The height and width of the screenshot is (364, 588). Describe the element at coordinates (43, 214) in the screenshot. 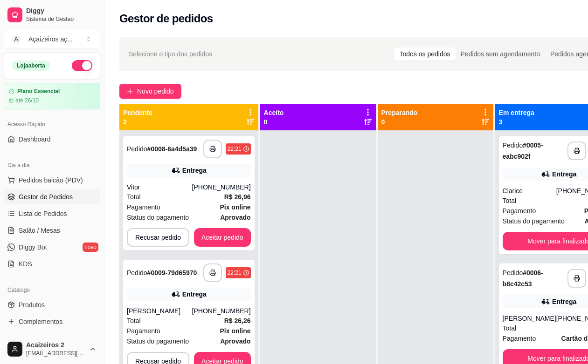

I see `span: Lista de Pedidos` at that location.